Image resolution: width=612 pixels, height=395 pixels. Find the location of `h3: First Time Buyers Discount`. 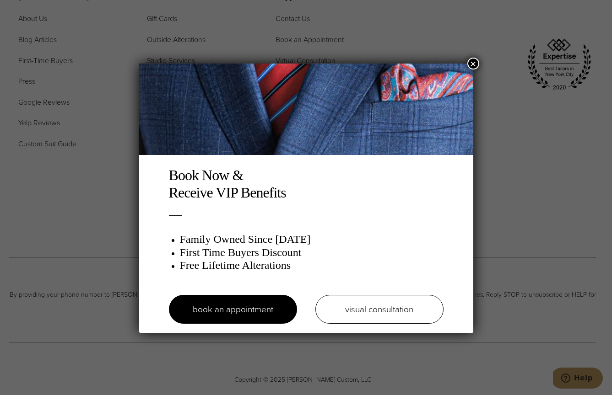

h3: First Time Buyers Discount is located at coordinates (311, 252).